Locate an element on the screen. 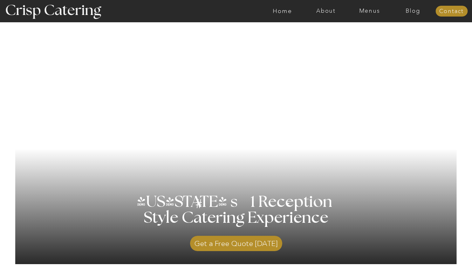  nav: Home is located at coordinates (282, 11).